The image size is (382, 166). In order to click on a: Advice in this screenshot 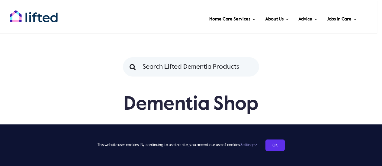, I will do `click(307, 18)`.